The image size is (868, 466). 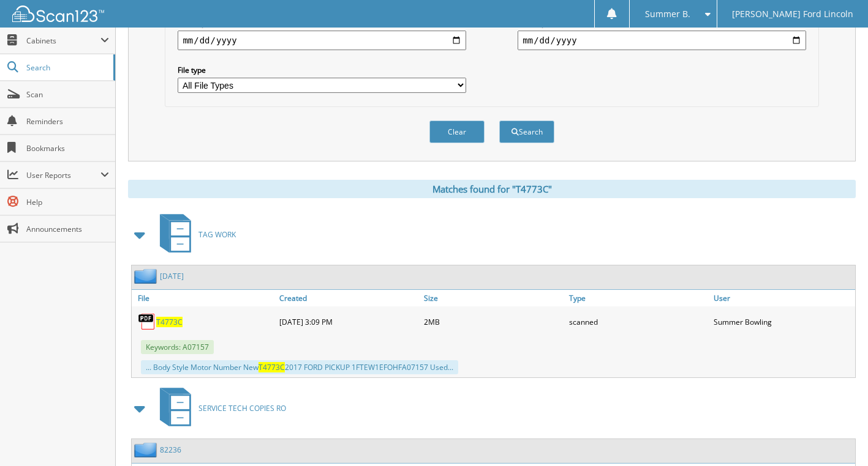 What do you see at coordinates (242, 408) in the screenshot?
I see `span: SERVICE TECH COPIES RO` at bounding box center [242, 408].